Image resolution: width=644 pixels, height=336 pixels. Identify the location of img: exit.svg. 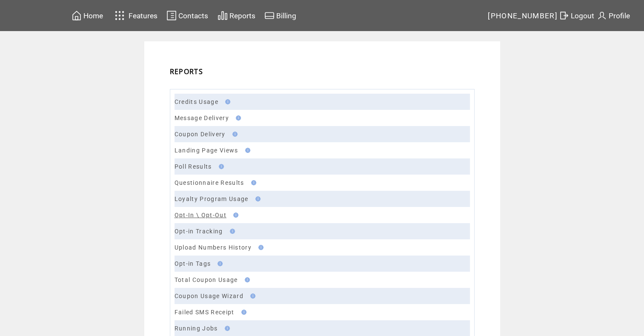
(564, 15).